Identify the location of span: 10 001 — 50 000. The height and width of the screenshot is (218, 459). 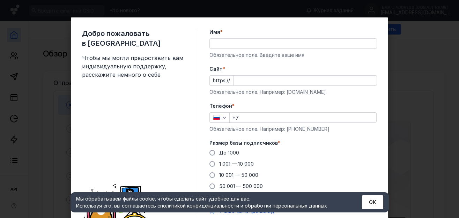
(239, 175).